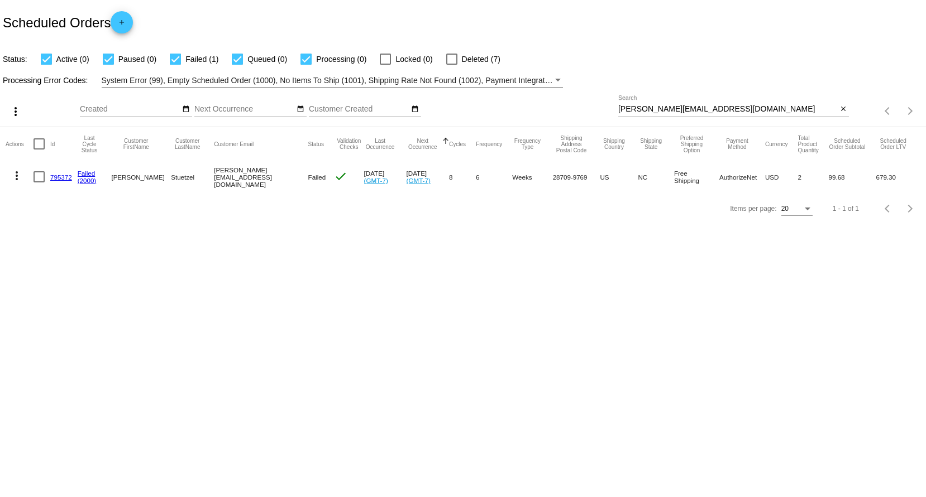 This screenshot has height=497, width=926. What do you see at coordinates (233, 144) in the screenshot?
I see `button: Change sorting for CustomerEmail` at bounding box center [233, 144].